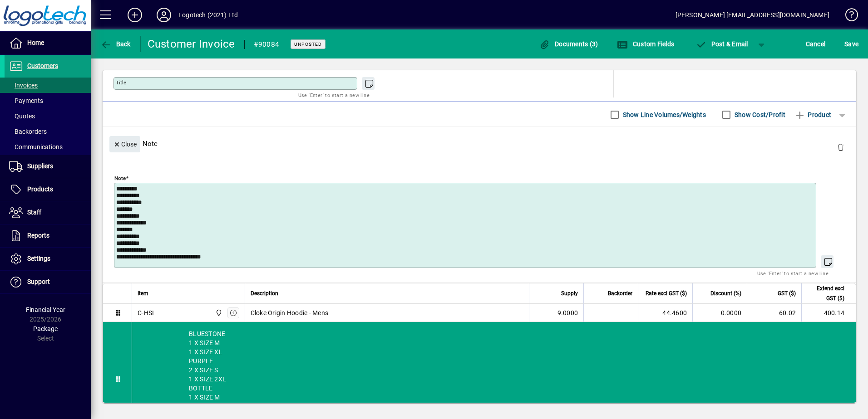 The image size is (868, 419). What do you see at coordinates (774, 313) in the screenshot?
I see `td: 60.02` at bounding box center [774, 313].